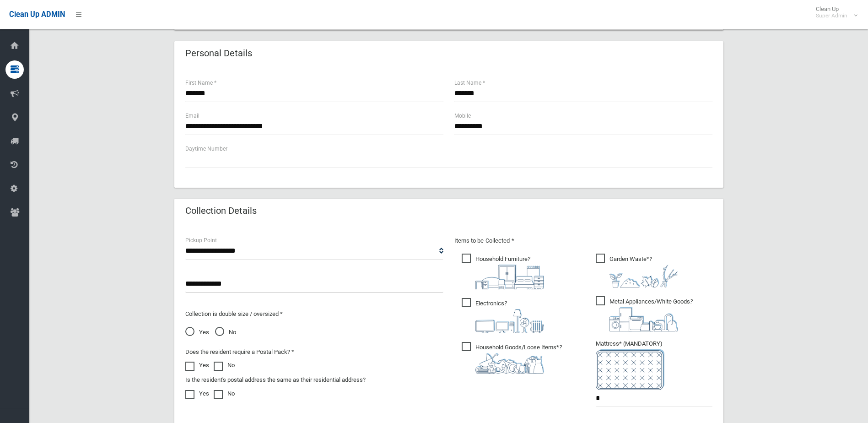 This screenshot has width=868, height=423. Describe the element at coordinates (240, 352) in the screenshot. I see `label: Does the resident require a Postal Pack? *` at that location.